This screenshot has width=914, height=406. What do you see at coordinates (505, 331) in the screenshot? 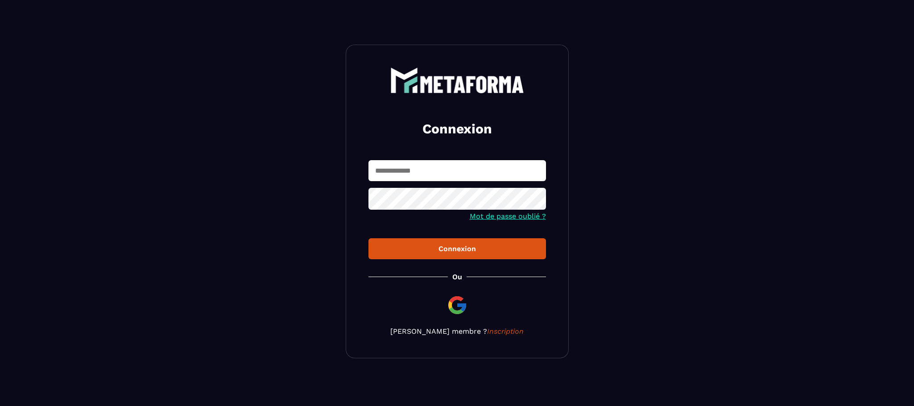
I see `a: Inscription` at bounding box center [505, 331].